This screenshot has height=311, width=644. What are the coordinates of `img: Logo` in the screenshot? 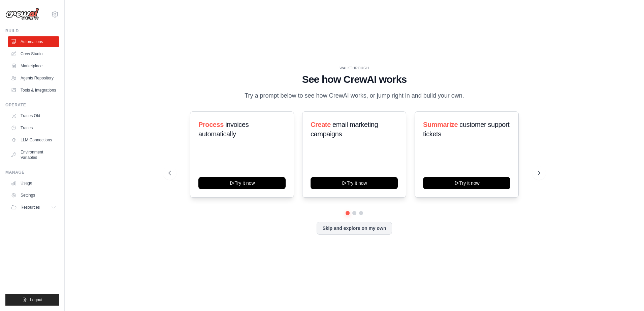 It's located at (22, 14).